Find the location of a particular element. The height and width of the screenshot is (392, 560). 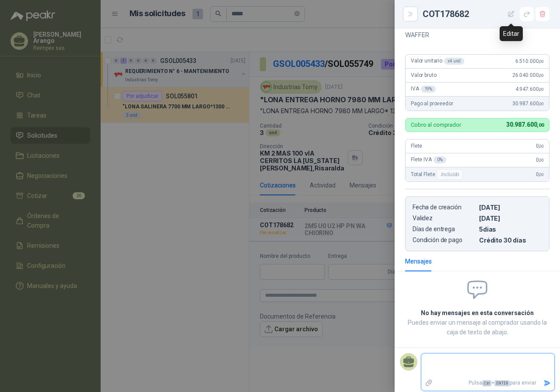

div: x 4 und is located at coordinates (454, 61).